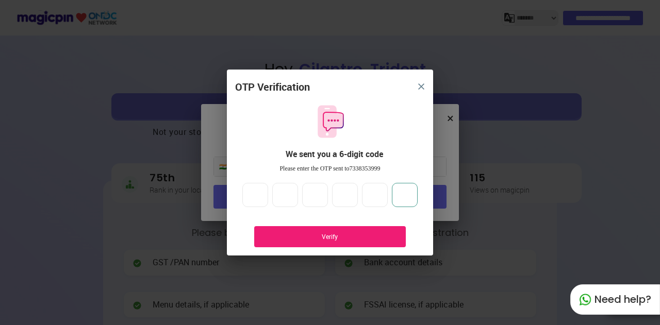 Image resolution: width=660 pixels, height=325 pixels. What do you see at coordinates (330, 237) in the screenshot?
I see `div: Verify` at bounding box center [330, 237].